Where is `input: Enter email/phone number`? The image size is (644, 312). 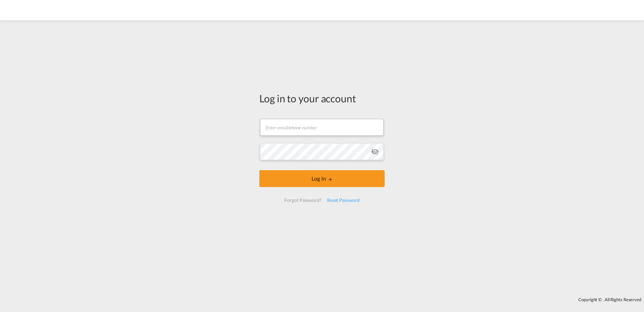 input: Enter email/phone number is located at coordinates (322, 127).